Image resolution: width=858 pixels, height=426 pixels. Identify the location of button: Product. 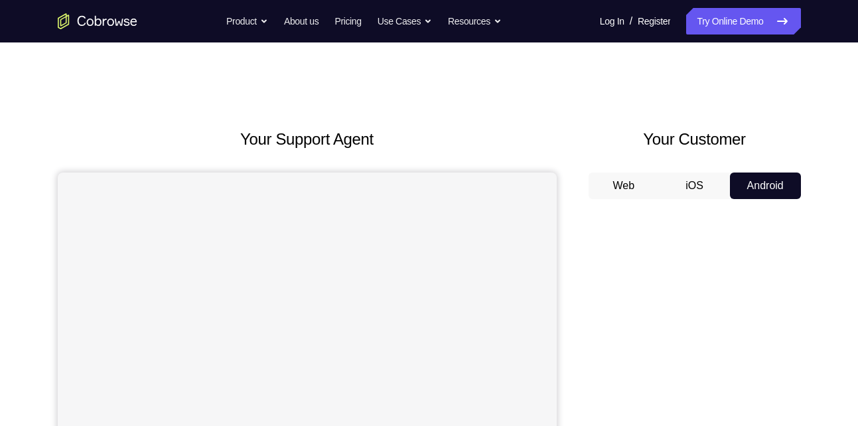
(247, 21).